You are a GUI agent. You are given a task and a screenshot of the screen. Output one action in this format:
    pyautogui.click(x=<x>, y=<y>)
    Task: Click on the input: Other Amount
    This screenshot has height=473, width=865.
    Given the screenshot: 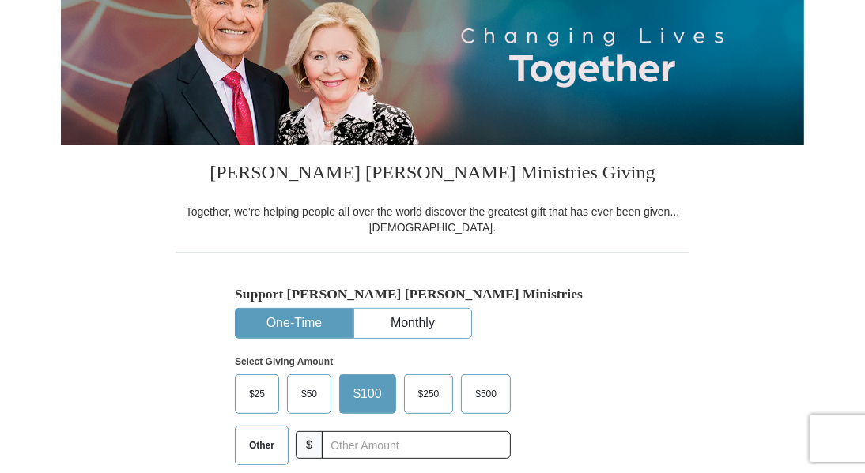 What is the action you would take?
    pyautogui.click(x=416, y=445)
    